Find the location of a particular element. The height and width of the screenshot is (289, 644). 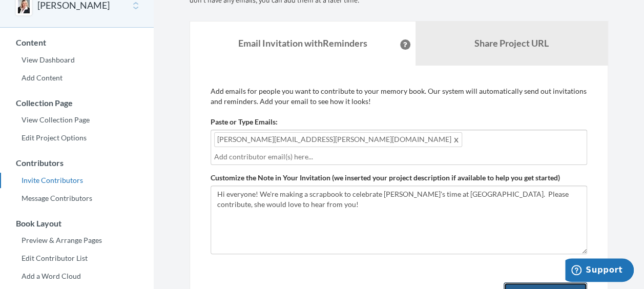

h3: Book Layout is located at coordinates (77, 223).